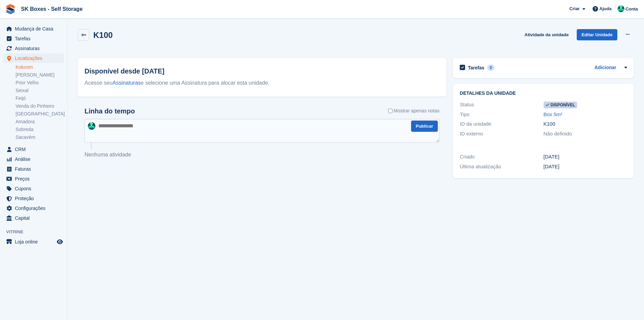 The width and height of the screenshot is (644, 320). I want to click on h2: Detalhes da unidade, so click(543, 93).